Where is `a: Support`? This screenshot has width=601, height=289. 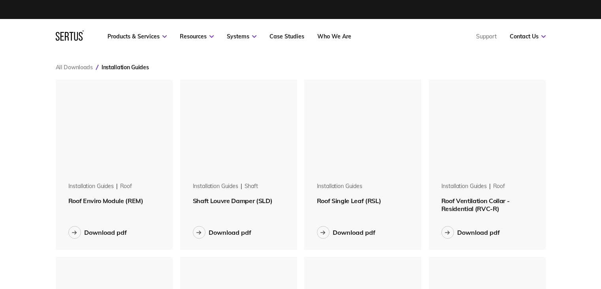 a: Support is located at coordinates (487, 36).